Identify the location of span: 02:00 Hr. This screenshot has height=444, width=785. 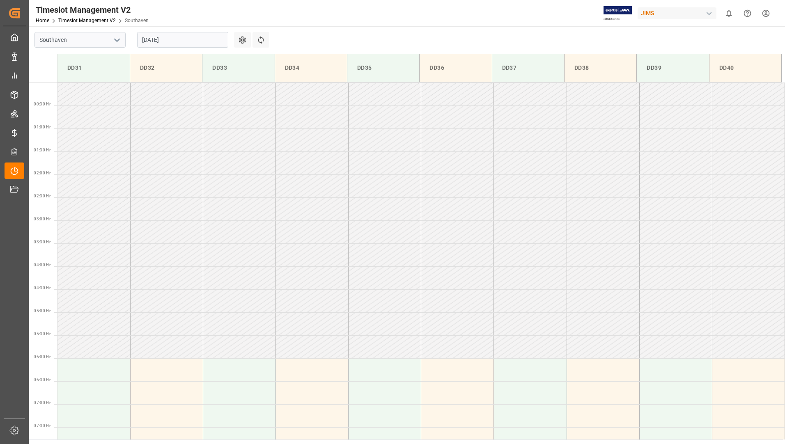
(42, 173).